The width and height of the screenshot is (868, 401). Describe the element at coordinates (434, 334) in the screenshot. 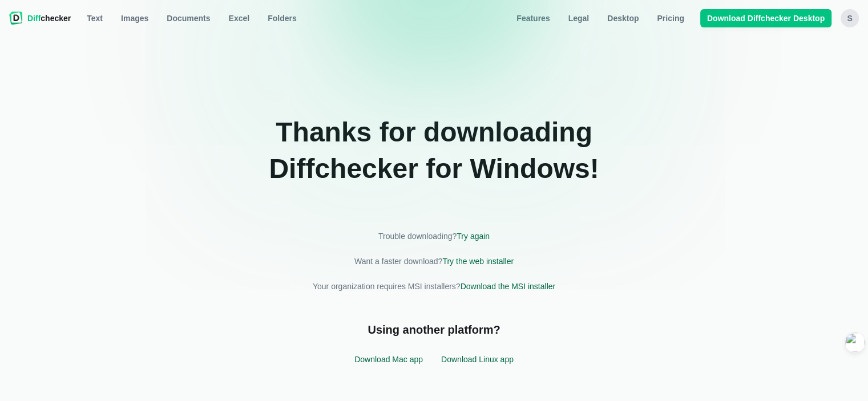

I see `h2: Using another platform?` at that location.